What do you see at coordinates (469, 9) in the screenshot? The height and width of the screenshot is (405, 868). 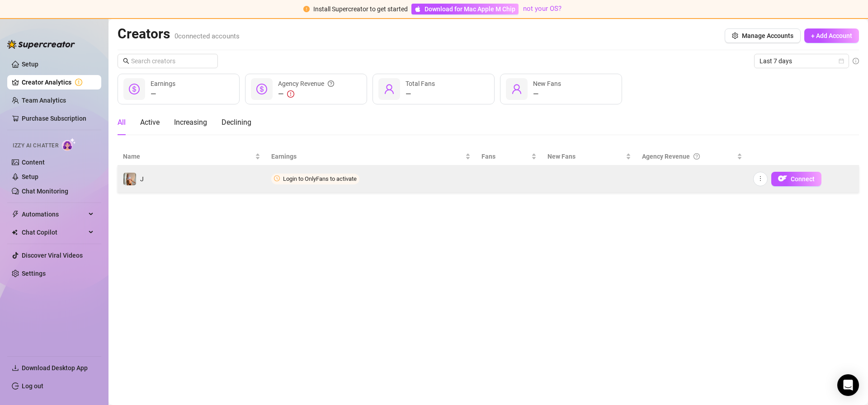 I see `span: Download for Mac Apple M Chip` at bounding box center [469, 9].